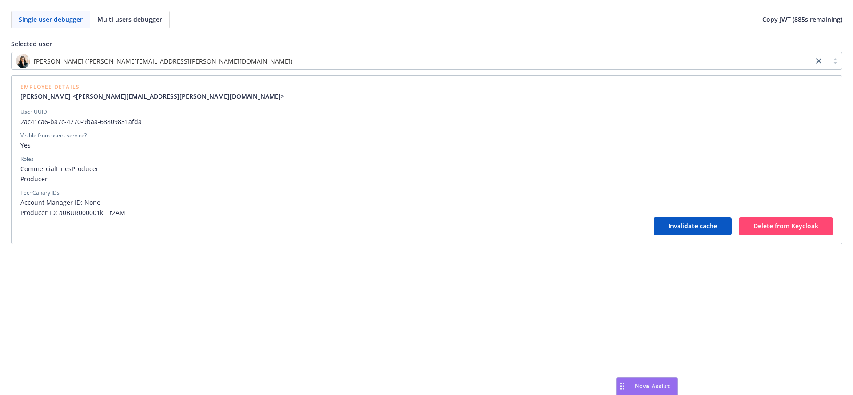 This screenshot has height=395, width=853. Describe the element at coordinates (156, 87) in the screenshot. I see `span: Employee Details` at that location.